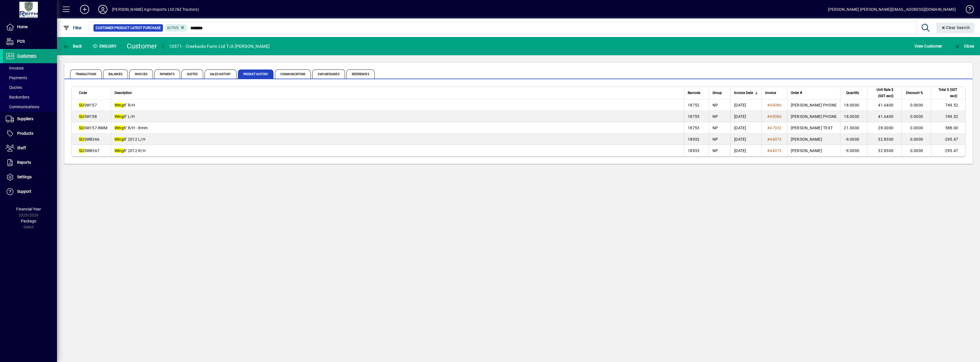 The width and height of the screenshot is (980, 362). I want to click on span: 8'' R/H - 8mm, so click(131, 127).